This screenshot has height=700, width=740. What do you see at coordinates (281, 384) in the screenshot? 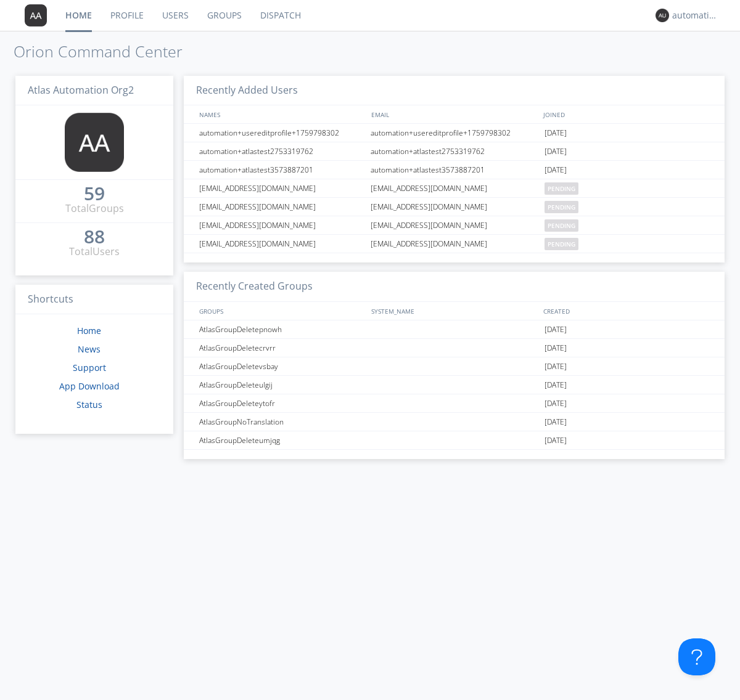
I see `div: AtlasGroupDeleteulgij` at bounding box center [281, 384].